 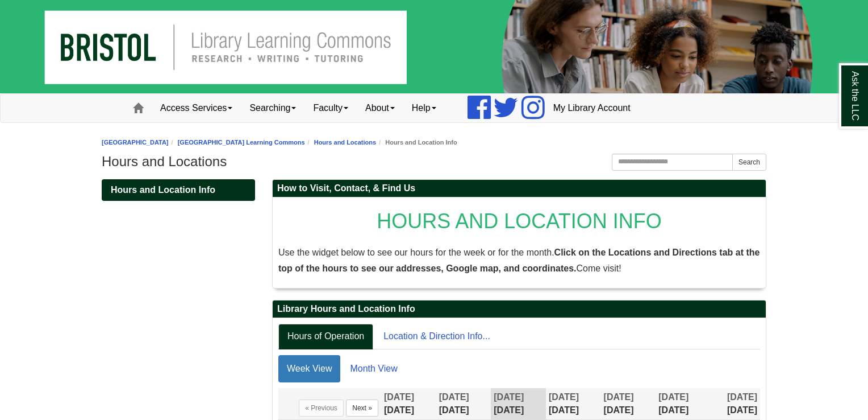 I want to click on button: Search, so click(x=750, y=162).